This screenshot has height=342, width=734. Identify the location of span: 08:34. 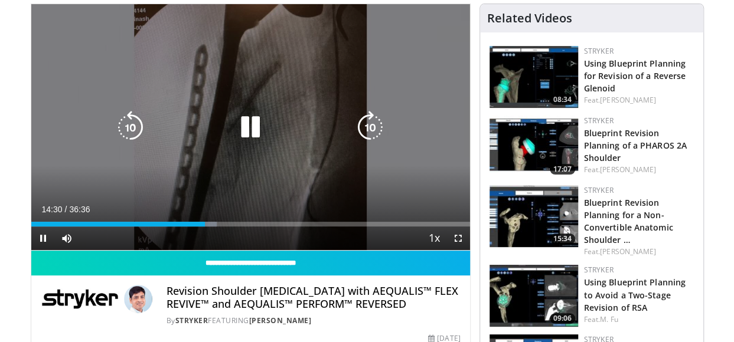
(562, 100).